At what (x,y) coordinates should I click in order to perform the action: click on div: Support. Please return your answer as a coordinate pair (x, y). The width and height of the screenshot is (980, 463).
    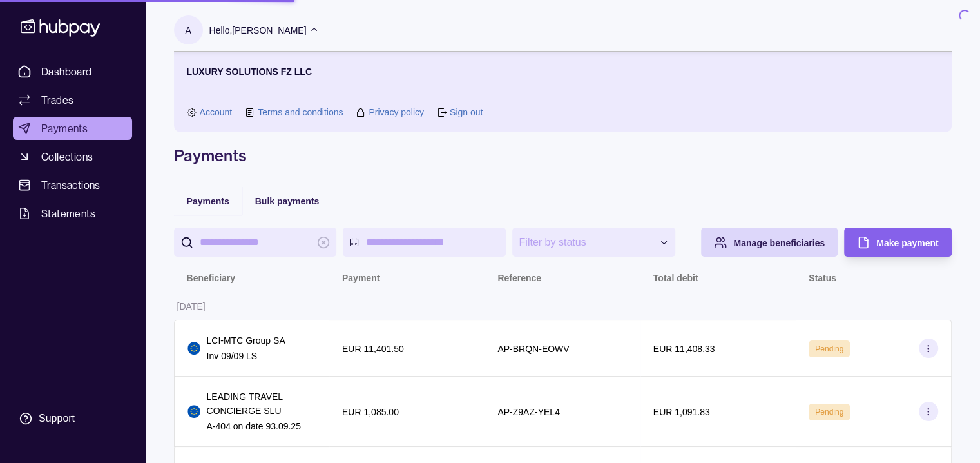
    Looking at the image, I should click on (57, 419).